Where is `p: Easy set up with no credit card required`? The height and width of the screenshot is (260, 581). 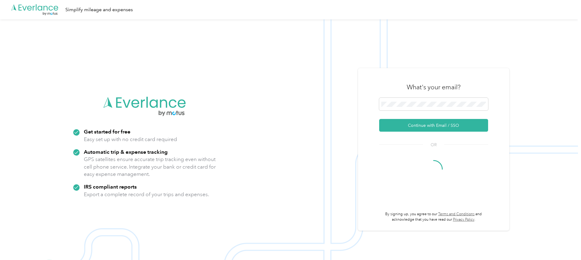 p: Easy set up with no credit card required is located at coordinates (130, 139).